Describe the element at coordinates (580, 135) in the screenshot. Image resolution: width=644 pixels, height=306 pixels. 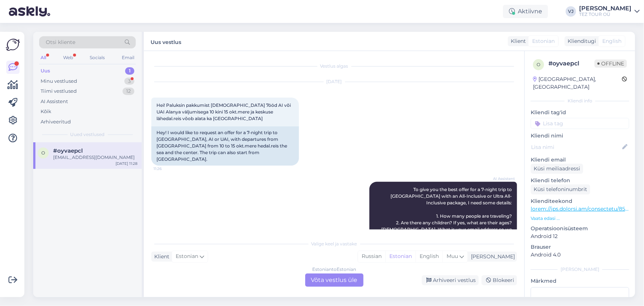
I see `p: Kliendi nimi` at that location.